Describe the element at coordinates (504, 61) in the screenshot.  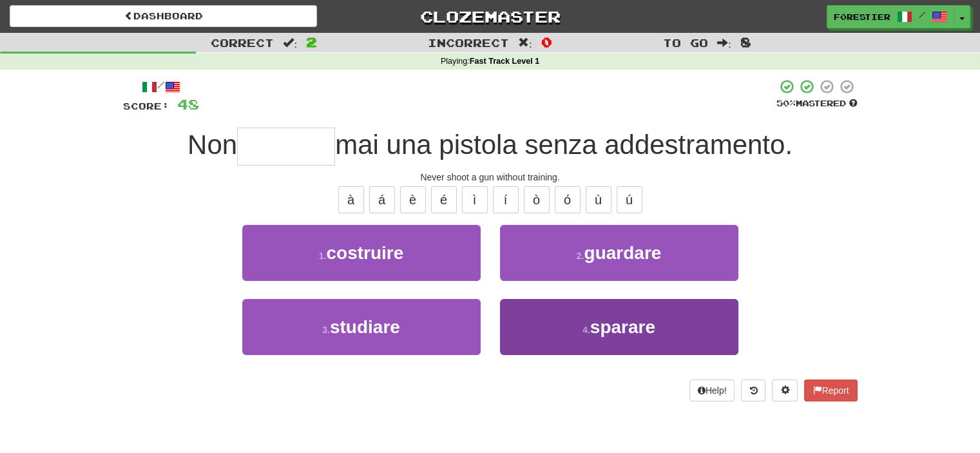
I see `strong: Fast Track Level 1` at that location.